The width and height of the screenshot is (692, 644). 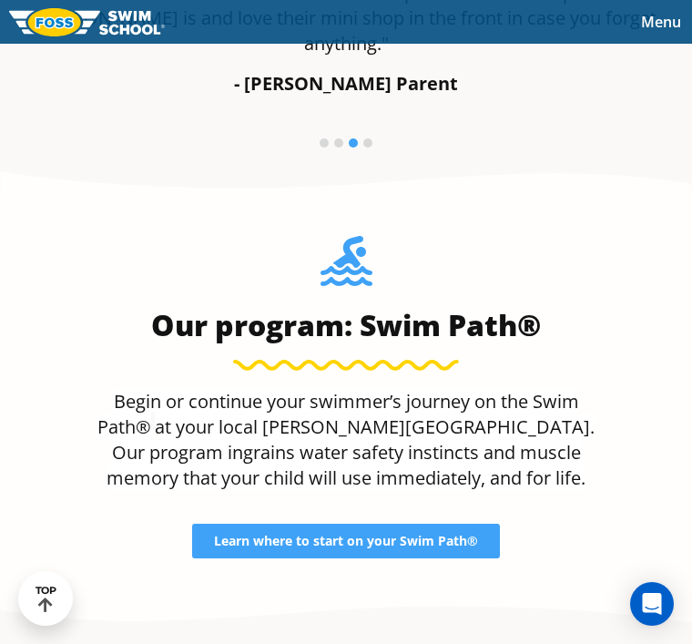 I want to click on span: Begin or continue your swimmer’s journey on the Swim Path®, so click(x=338, y=414).